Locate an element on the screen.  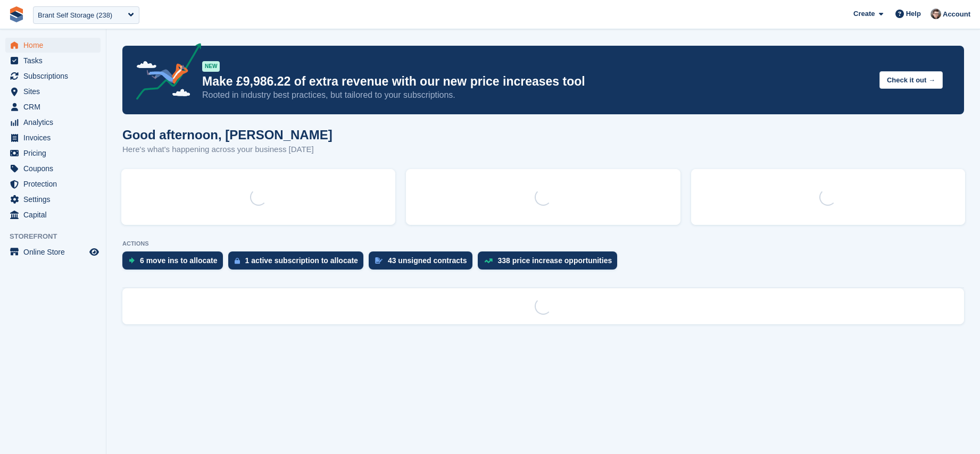
img: price_increase_opportunities-93ffe204e8149a01c8c9dc8f82e8f89637d9d84a8eef4429ea346261dce0b2c0.svg is located at coordinates (488, 260).